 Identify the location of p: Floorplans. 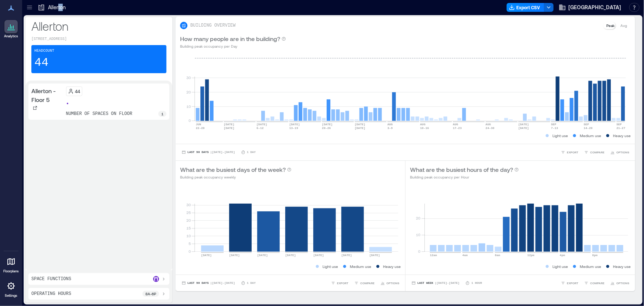
(11, 272).